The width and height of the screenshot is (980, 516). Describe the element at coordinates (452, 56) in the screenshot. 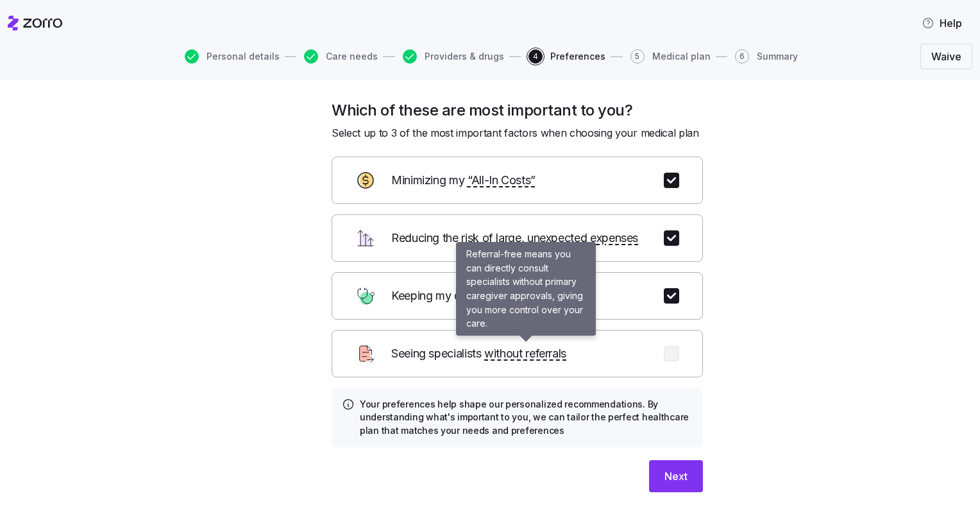

I see `a: Providers & drugs` at that location.